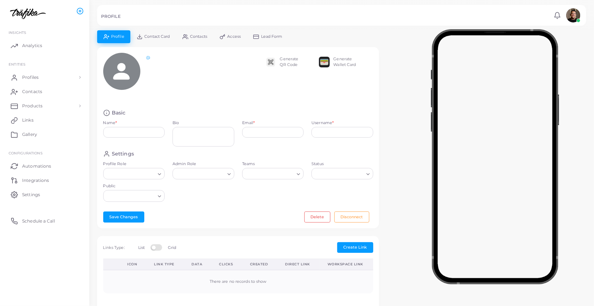 This screenshot has height=306, width=594. What do you see at coordinates (157, 36) in the screenshot?
I see `span: Contact Card` at bounding box center [157, 36].